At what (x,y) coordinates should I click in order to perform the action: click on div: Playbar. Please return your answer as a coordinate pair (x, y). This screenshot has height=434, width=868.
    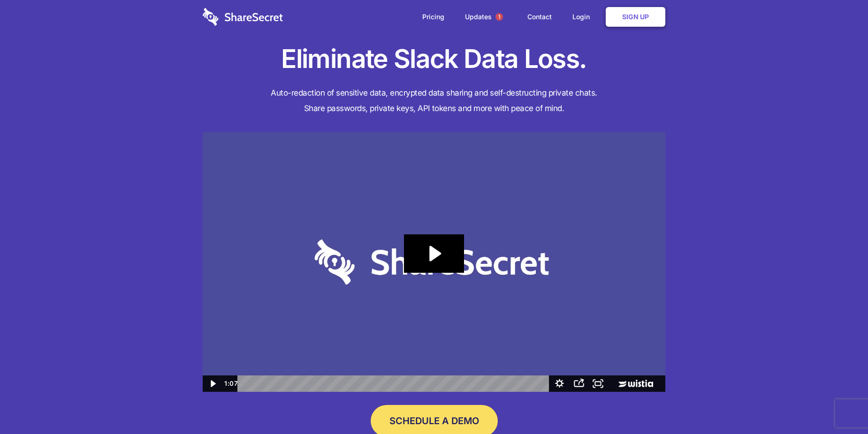
    Looking at the image, I should click on (395, 384).